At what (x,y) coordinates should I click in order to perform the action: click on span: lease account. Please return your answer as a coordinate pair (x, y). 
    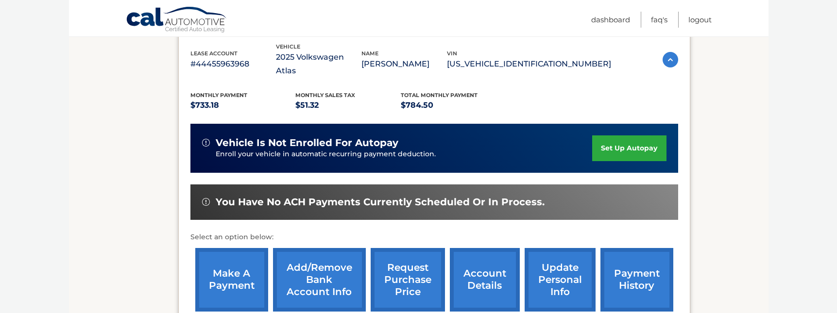
    Looking at the image, I should click on (214, 53).